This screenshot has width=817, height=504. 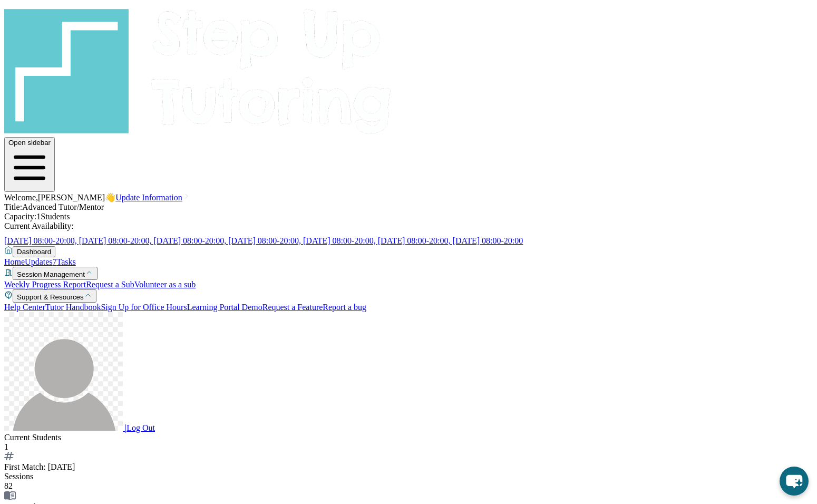 What do you see at coordinates (55, 273) in the screenshot?
I see `button: Session Management` at bounding box center [55, 273].